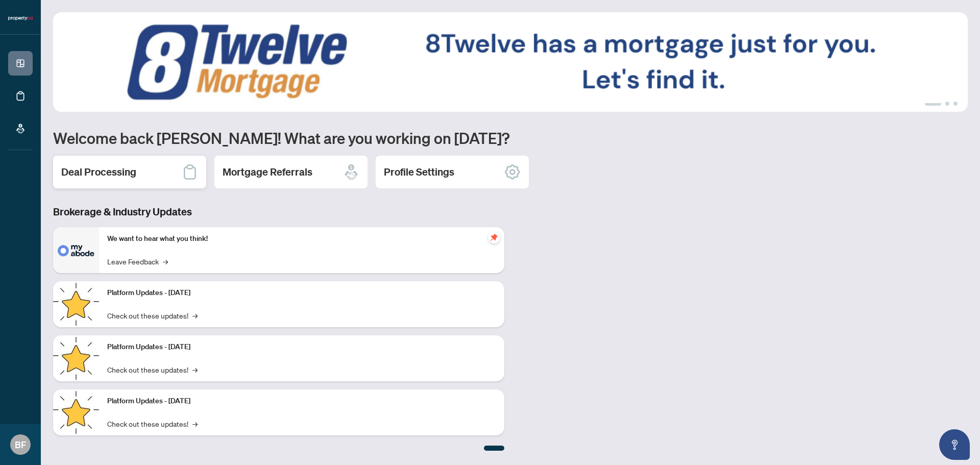 The image size is (980, 465). Describe the element at coordinates (76, 250) in the screenshot. I see `img: We want to hear what you think!` at that location.